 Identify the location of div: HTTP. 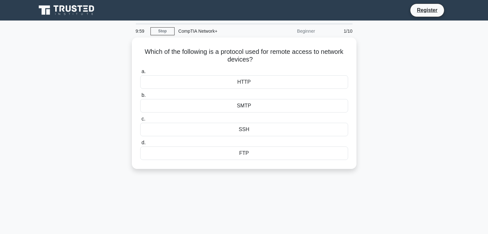
(244, 82).